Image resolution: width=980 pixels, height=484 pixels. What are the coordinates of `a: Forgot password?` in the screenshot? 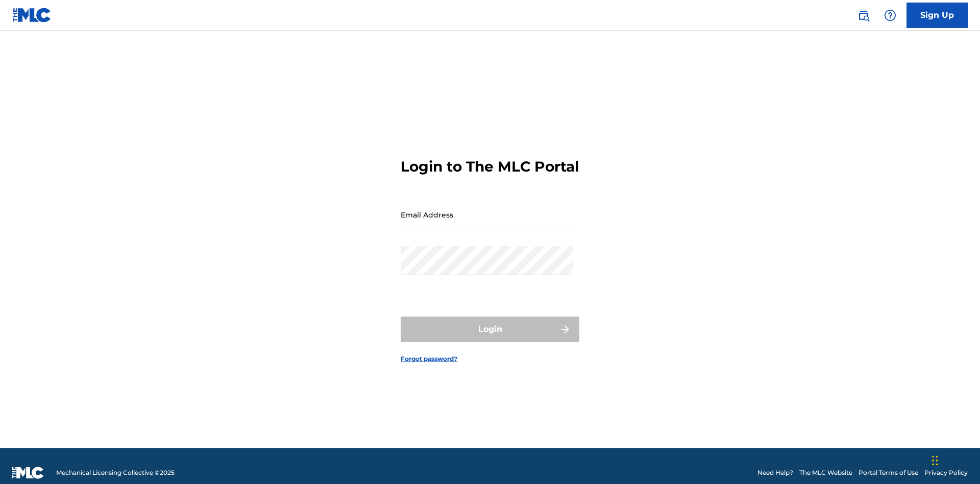 It's located at (429, 359).